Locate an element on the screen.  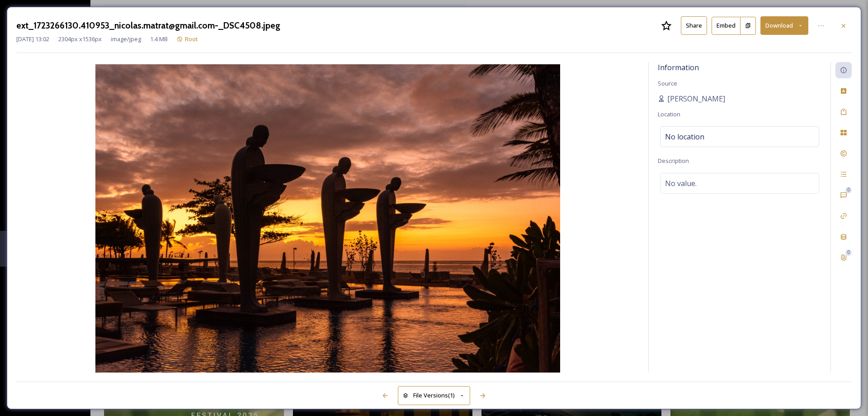
img: nicolas.matrat%40gmail.com-_DSC4508.jpeg is located at coordinates (327, 219).